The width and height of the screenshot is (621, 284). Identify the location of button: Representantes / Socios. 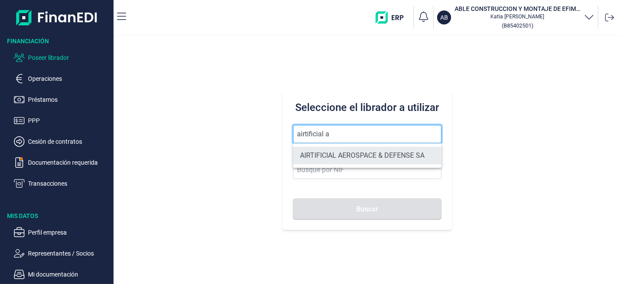
(62, 253).